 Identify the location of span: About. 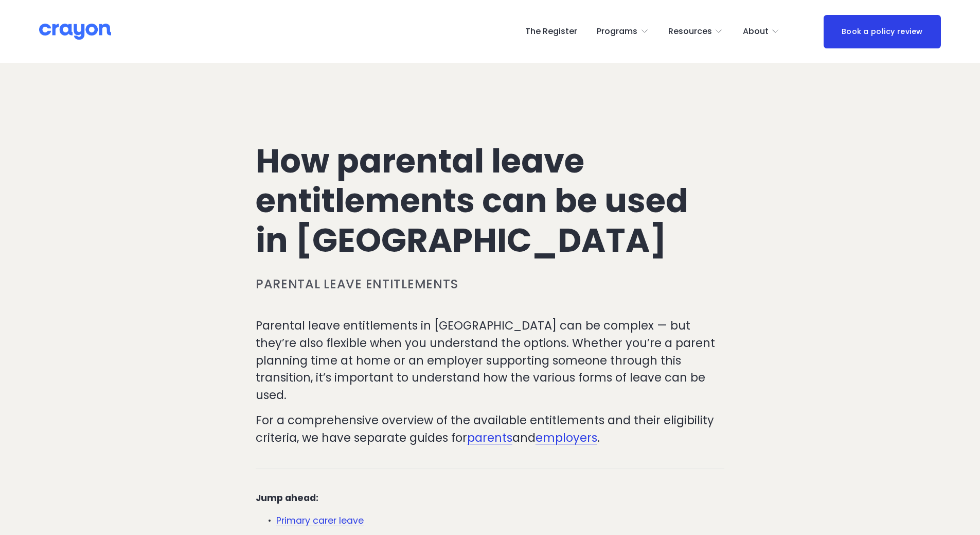
(756, 31).